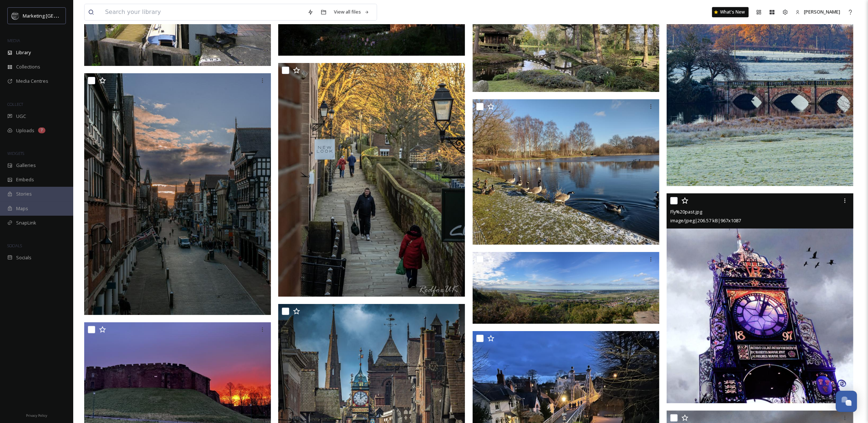 The image size is (868, 423). What do you see at coordinates (23, 52) in the screenshot?
I see `span: Library` at bounding box center [23, 52].